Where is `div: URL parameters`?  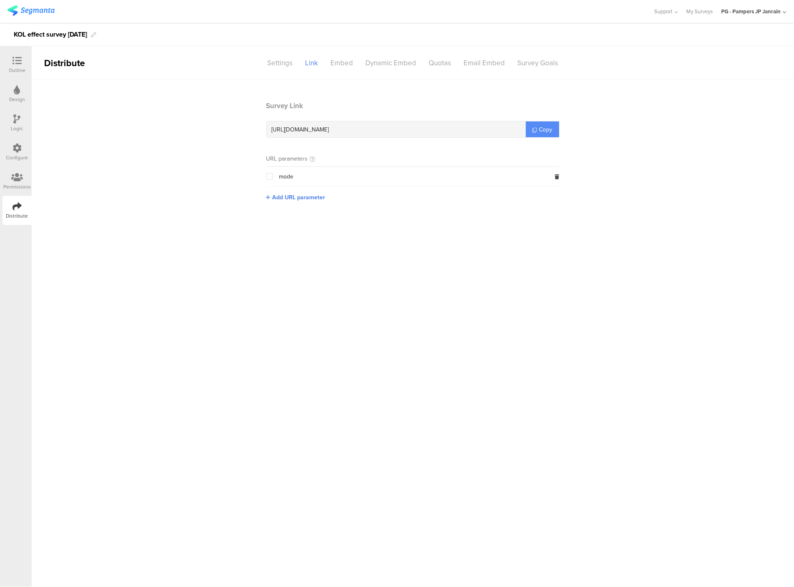
div: URL parameters is located at coordinates (287, 159).